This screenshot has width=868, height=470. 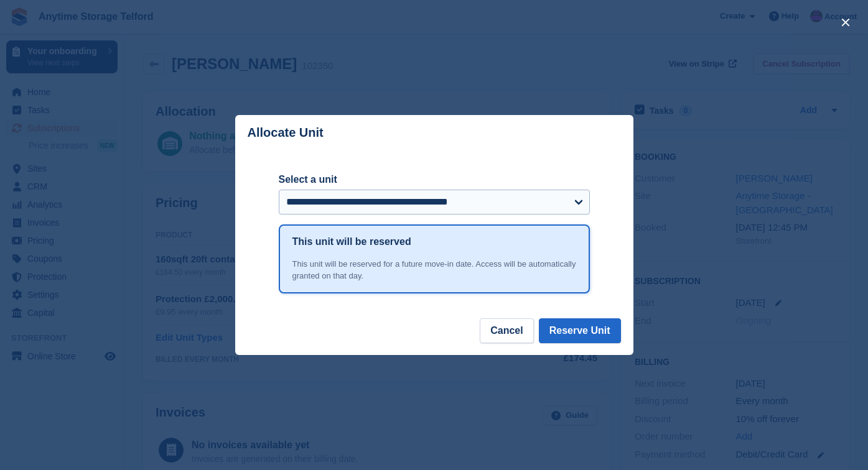 I want to click on button: Cancel, so click(x=507, y=331).